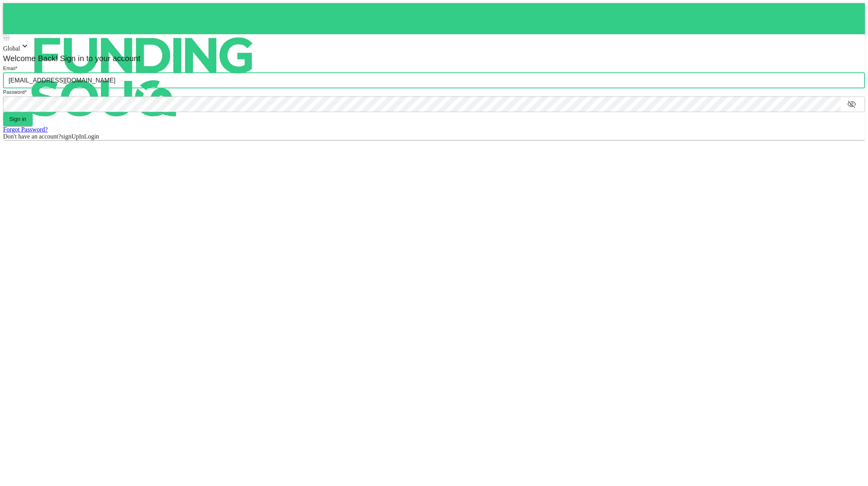  What do you see at coordinates (26, 129) in the screenshot?
I see `a: Forgot Password?` at bounding box center [26, 129].